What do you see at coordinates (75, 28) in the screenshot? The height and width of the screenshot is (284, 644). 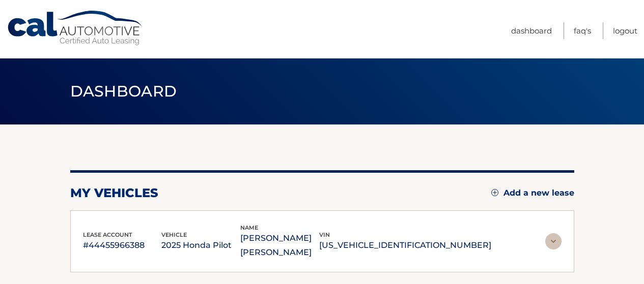 I see `a: Cal Automotive` at bounding box center [75, 28].